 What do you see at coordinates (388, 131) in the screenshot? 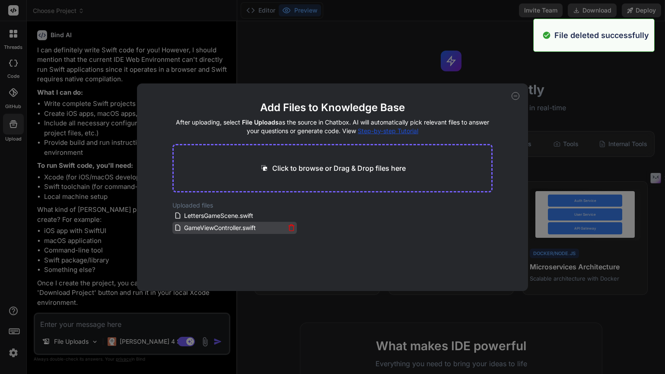
I see `span: Step-by-step Tutorial` at bounding box center [388, 131].